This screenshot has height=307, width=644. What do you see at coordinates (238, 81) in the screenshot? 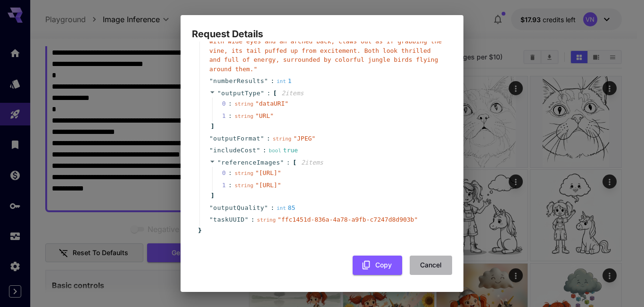
I see `span: numberResults` at bounding box center [238, 81].